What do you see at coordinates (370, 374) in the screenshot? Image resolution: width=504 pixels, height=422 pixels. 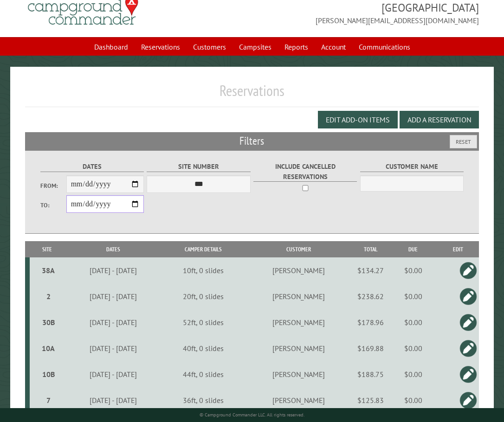 I see `td: $188.75` at bounding box center [370, 374].